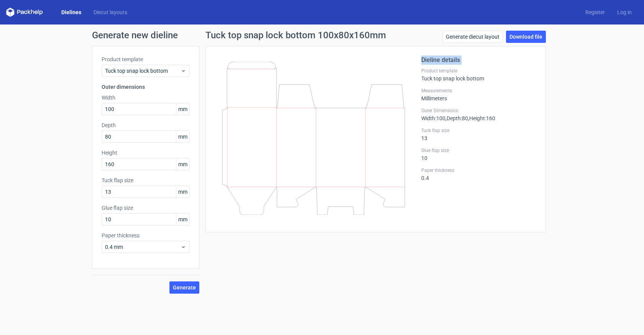 The width and height of the screenshot is (644, 335). I want to click on span: , Height : 160, so click(482, 118).